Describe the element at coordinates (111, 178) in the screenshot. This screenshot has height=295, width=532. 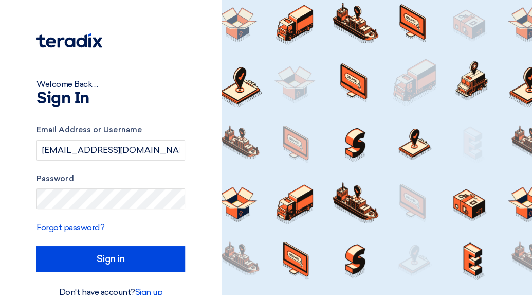
I see `label: Password` at that location.